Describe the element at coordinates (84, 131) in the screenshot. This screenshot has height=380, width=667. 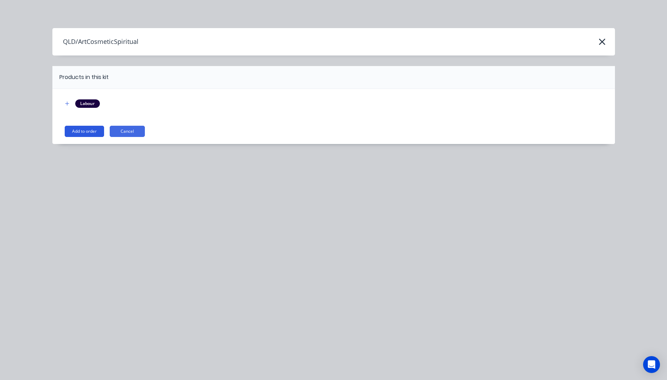
I see `button: Add to order` at that location.